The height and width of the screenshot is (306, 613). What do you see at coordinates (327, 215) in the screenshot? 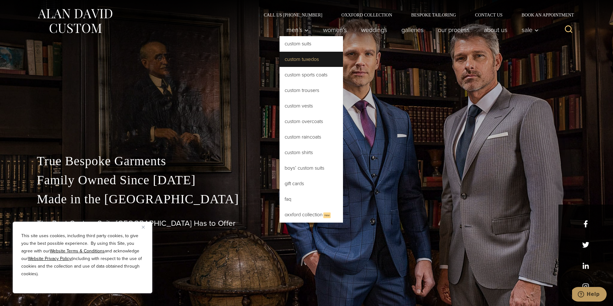
I see `span: New` at bounding box center [327, 215].